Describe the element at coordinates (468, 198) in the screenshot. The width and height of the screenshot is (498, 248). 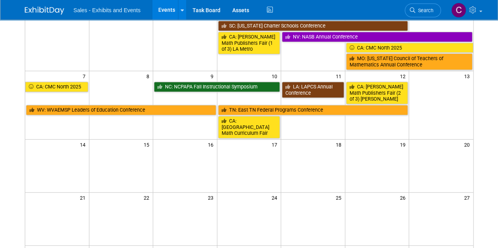
I see `span: 27` at that location.